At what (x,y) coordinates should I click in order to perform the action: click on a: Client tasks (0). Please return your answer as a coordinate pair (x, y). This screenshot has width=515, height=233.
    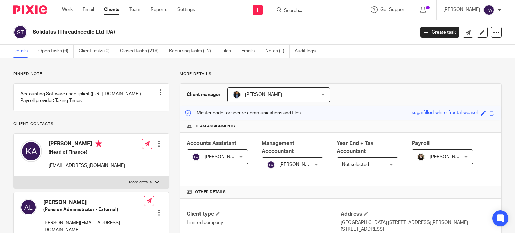
    Looking at the image, I should click on (97, 51).